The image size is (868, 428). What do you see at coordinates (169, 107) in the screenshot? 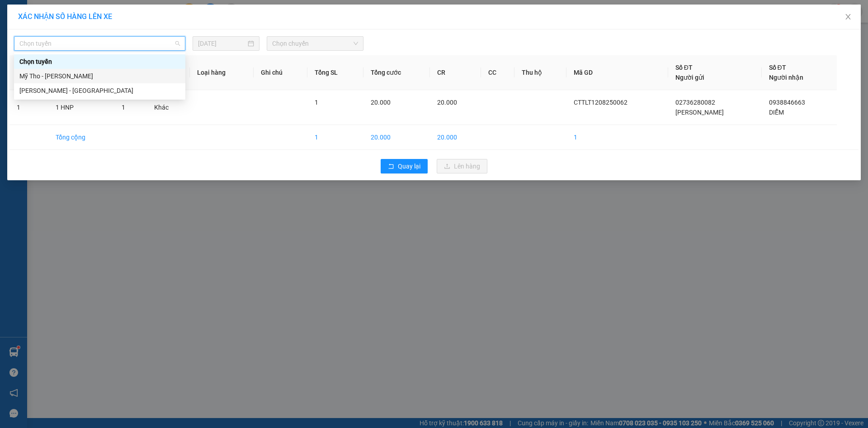
I see `td: Khác` at bounding box center [169, 107].